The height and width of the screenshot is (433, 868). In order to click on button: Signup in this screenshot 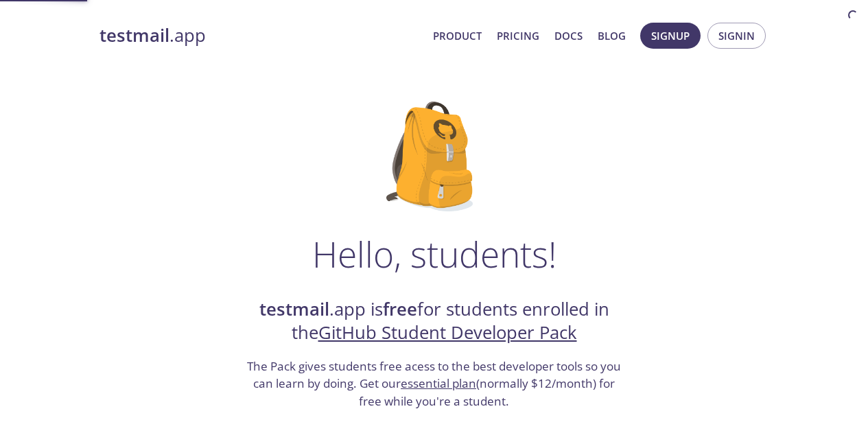, I will do `click(671, 36)`.